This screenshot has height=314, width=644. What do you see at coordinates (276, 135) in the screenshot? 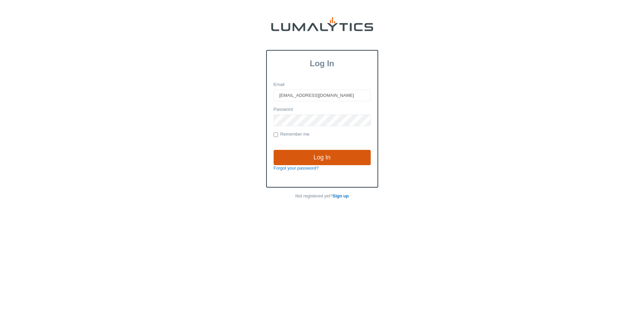
I see `input: Remember me` at bounding box center [276, 135].